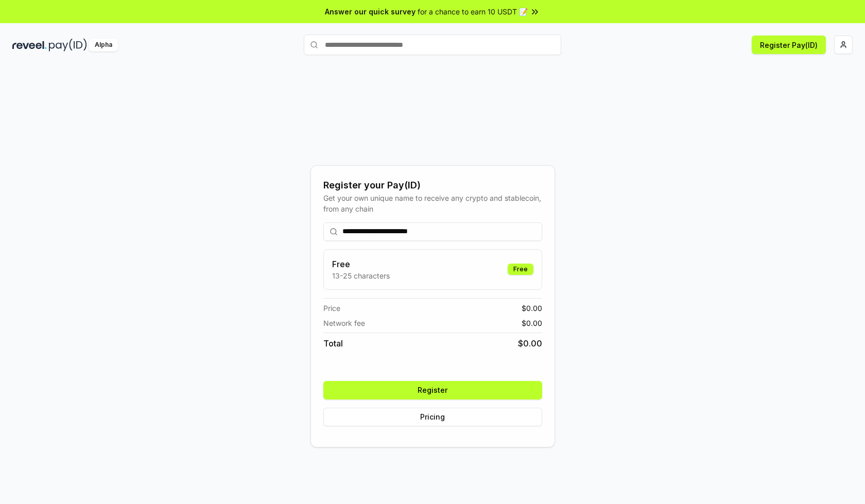  Describe the element at coordinates (432, 390) in the screenshot. I see `button: Register` at that location.